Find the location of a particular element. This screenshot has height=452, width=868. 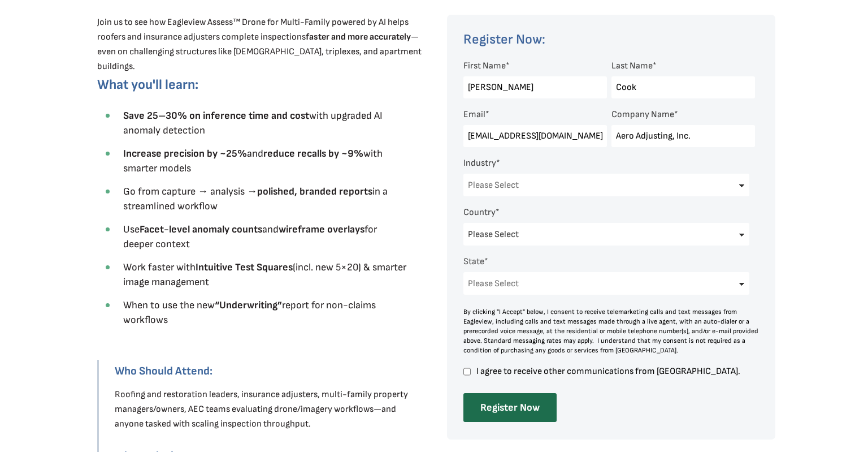

strong: wireframe overlays is located at coordinates (322, 229).